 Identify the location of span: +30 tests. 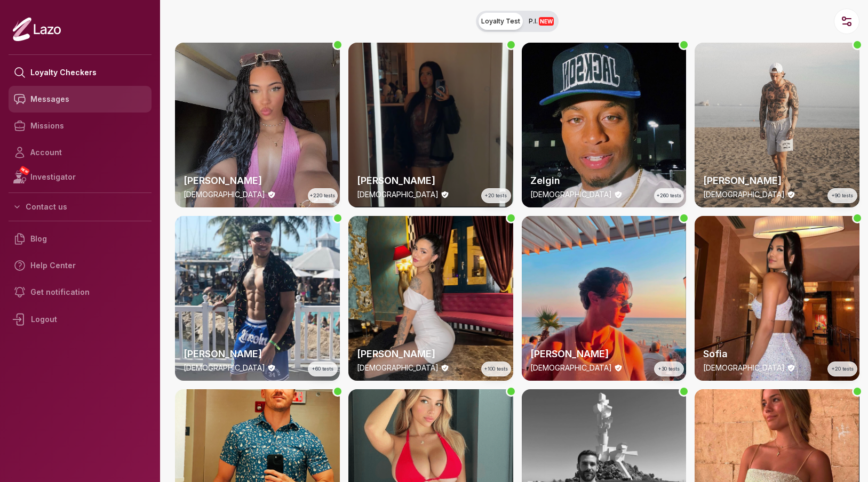
(669, 369).